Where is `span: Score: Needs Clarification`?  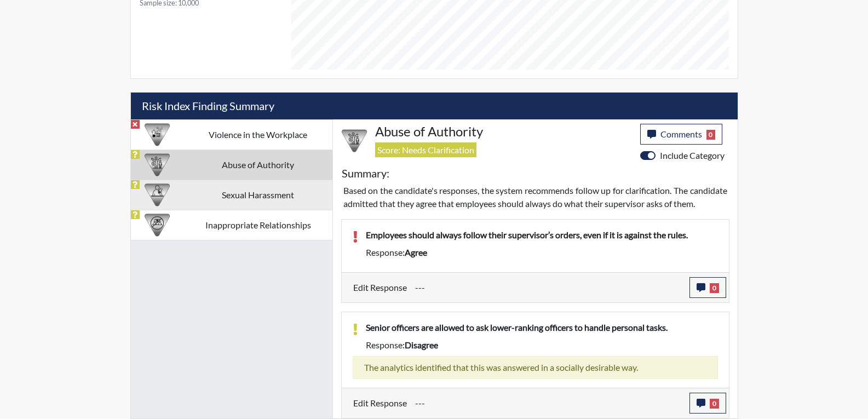 span: Score: Needs Clarification is located at coordinates (425, 149).